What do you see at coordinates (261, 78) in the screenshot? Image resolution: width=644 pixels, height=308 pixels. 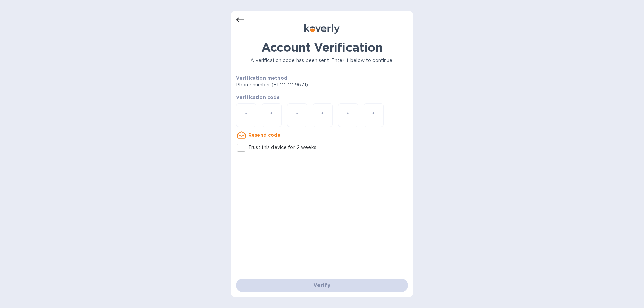 I see `b: Verification method` at bounding box center [261, 78].